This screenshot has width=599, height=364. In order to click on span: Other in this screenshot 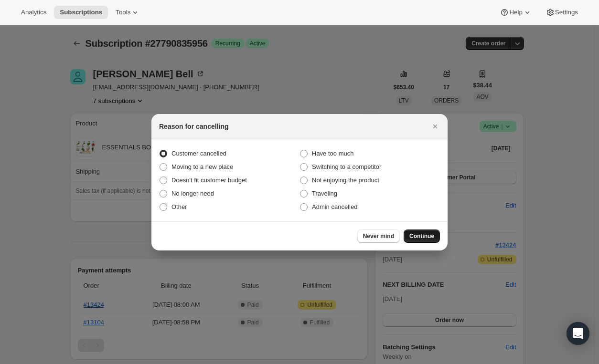, I will do `click(179, 207)`.